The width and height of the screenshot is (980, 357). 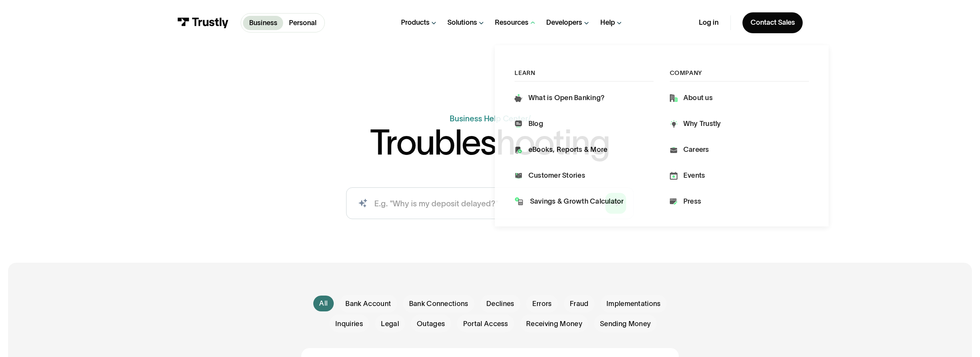 What do you see at coordinates (559, 98) in the screenshot?
I see `a: What is Open Banking?` at bounding box center [559, 98].